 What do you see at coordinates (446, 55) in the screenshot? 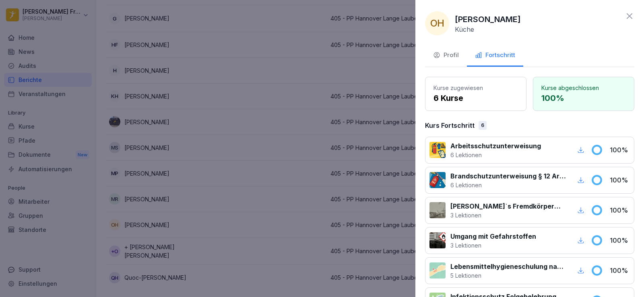
I see `div: Profil` at bounding box center [446, 55].